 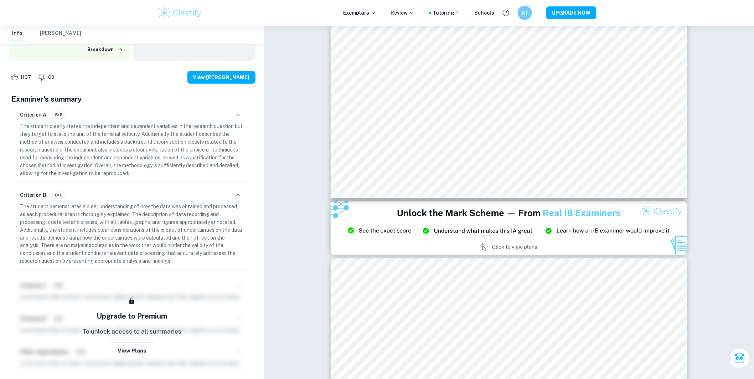 What do you see at coordinates (359, 13) in the screenshot?
I see `p: Exemplars` at bounding box center [359, 13].